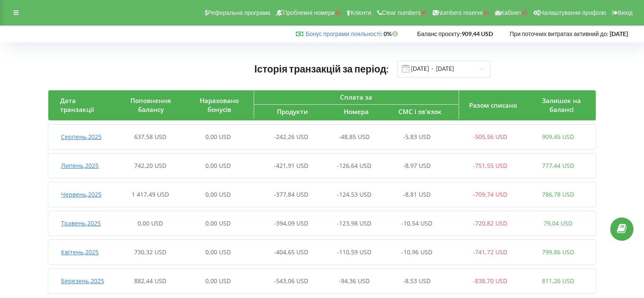 The width and height of the screenshot is (644, 298). Describe the element at coordinates (490, 280) in the screenshot. I see `span: -838,70 USD` at that location.